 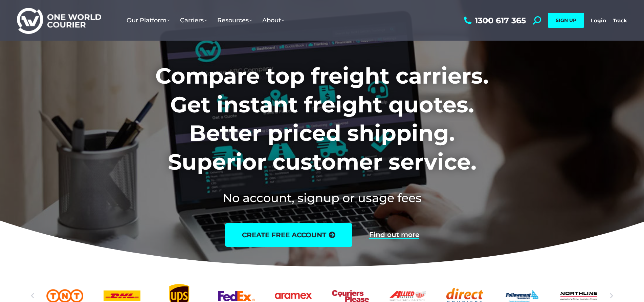 What do you see at coordinates (194, 20) in the screenshot?
I see `a: Carriers` at bounding box center [194, 20].